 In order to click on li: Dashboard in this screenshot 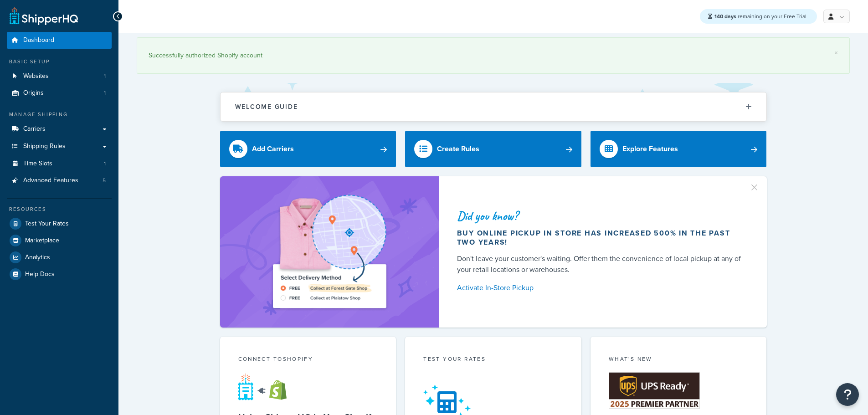, I will do `click(59, 40)`.